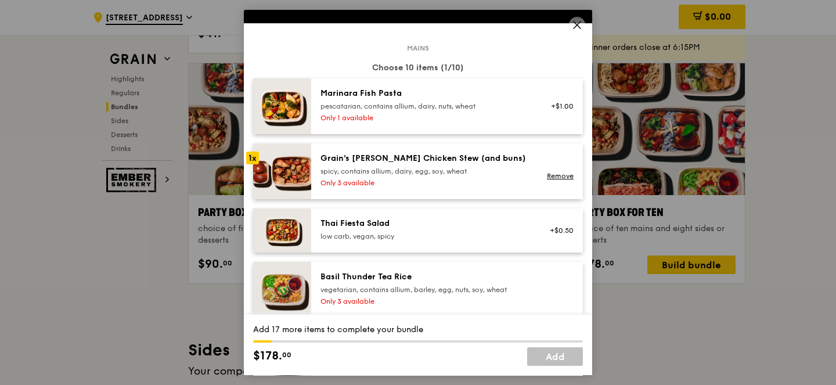 This screenshot has width=836, height=385. What do you see at coordinates (418, 330) in the screenshot?
I see `div: Add 17 more items to complete your bundle` at bounding box center [418, 330].